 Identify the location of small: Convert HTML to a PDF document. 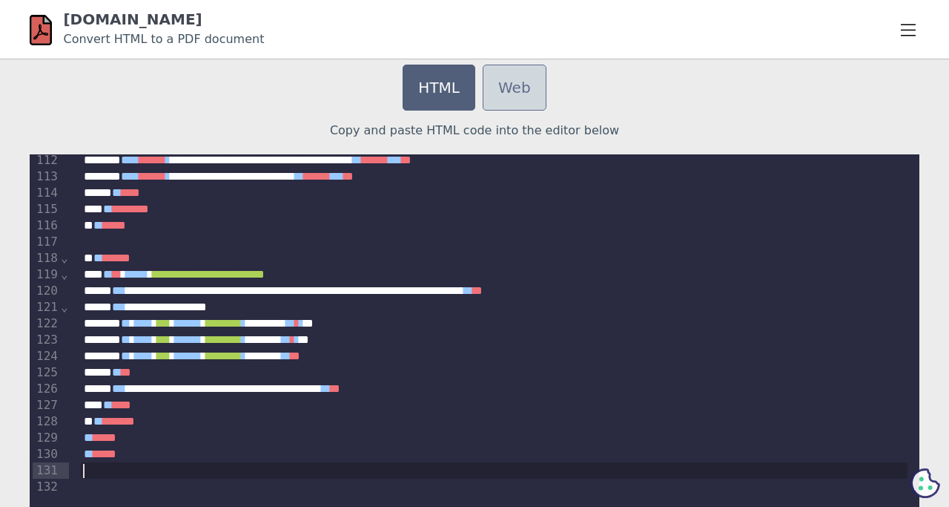
(163, 39).